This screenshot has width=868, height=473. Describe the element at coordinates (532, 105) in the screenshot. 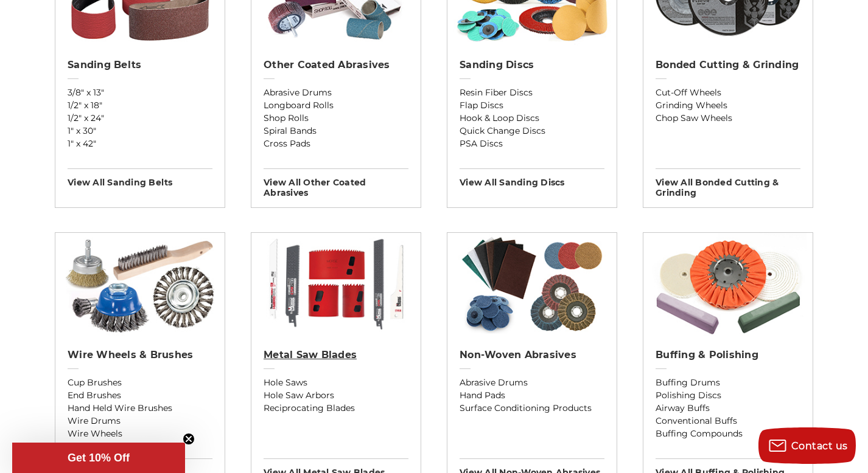

I see `a: Flap Discs` at that location.